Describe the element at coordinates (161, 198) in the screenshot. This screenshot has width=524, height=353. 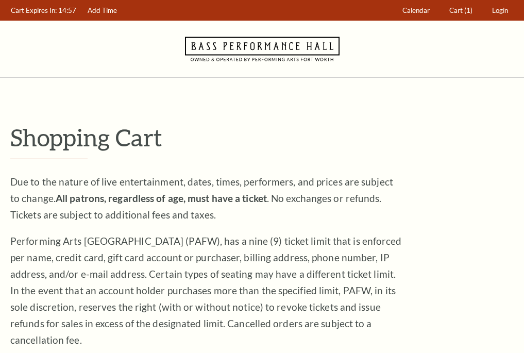
I see `strong: All patrons, regardless of age, must have a ticket` at that location.